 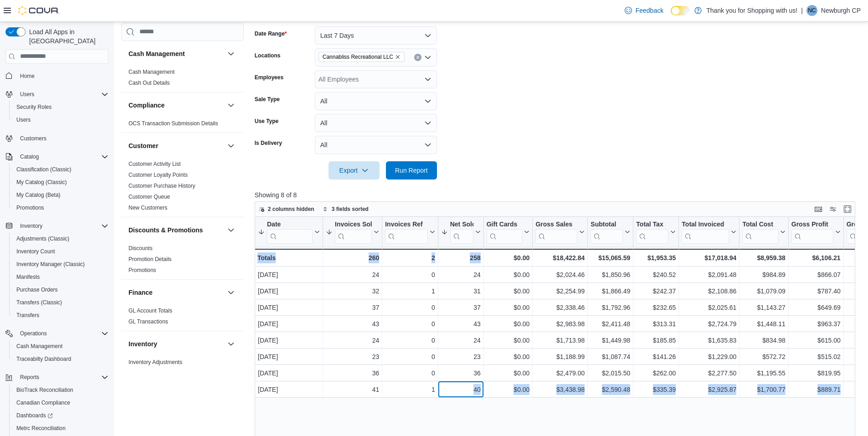 I want to click on span: New Customers, so click(x=148, y=207).